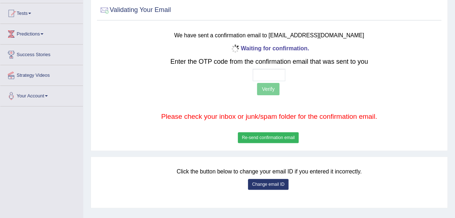 This screenshot has width=455, height=218. Describe the element at coordinates (269, 117) in the screenshot. I see `p: Please check your inbox or junk/spam folder for the confirmation email.` at that location.